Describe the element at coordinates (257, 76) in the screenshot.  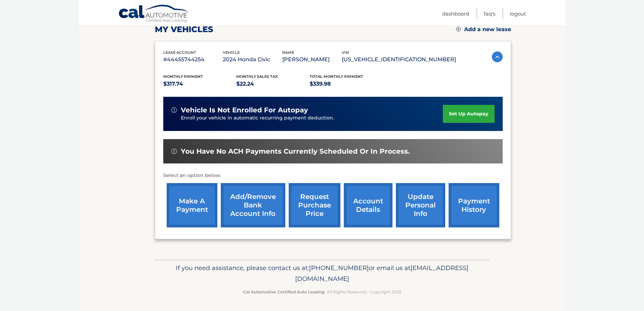
I see `span: Monthly sales Tax` at that location.